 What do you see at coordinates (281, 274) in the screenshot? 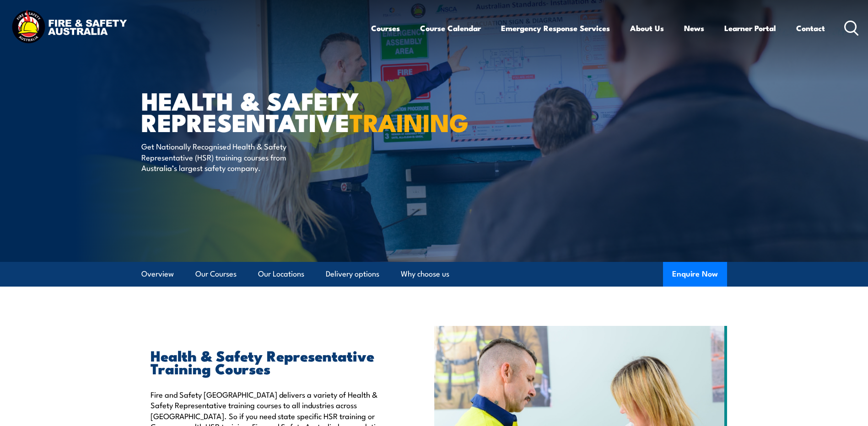
I see `a: Our Locations` at bounding box center [281, 274].